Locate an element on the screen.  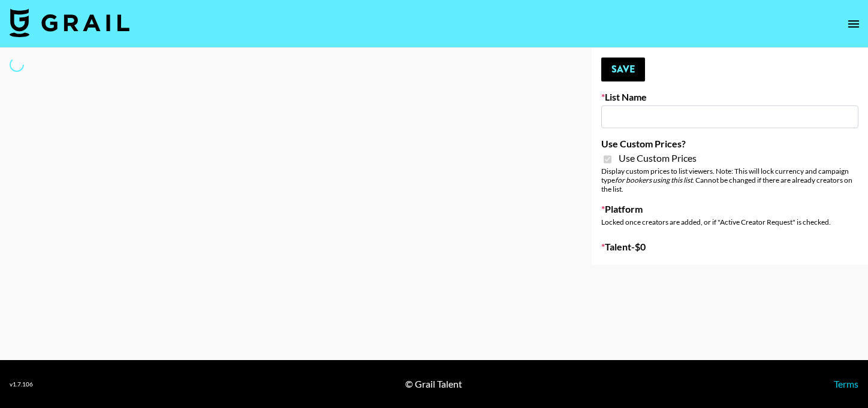
button: open drawer is located at coordinates (854, 24).